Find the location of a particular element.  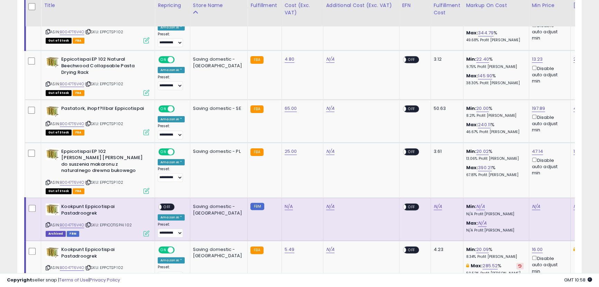

div: Fulfillment is located at coordinates (264, 6).